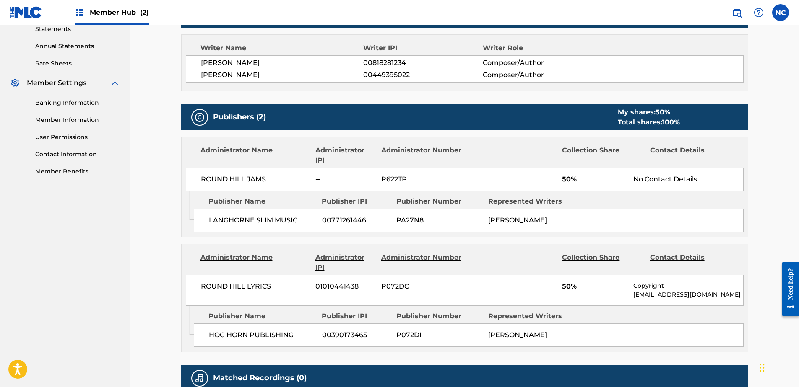  Describe the element at coordinates (648, 122) in the screenshot. I see `div: Total shares:` at that location.